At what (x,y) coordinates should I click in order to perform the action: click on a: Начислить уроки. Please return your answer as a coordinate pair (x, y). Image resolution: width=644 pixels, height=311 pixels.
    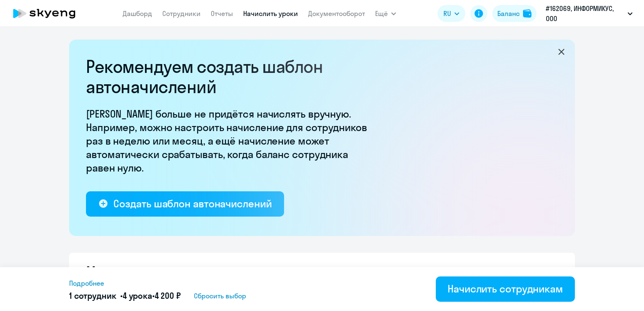
    Looking at the image, I should click on (271, 14).